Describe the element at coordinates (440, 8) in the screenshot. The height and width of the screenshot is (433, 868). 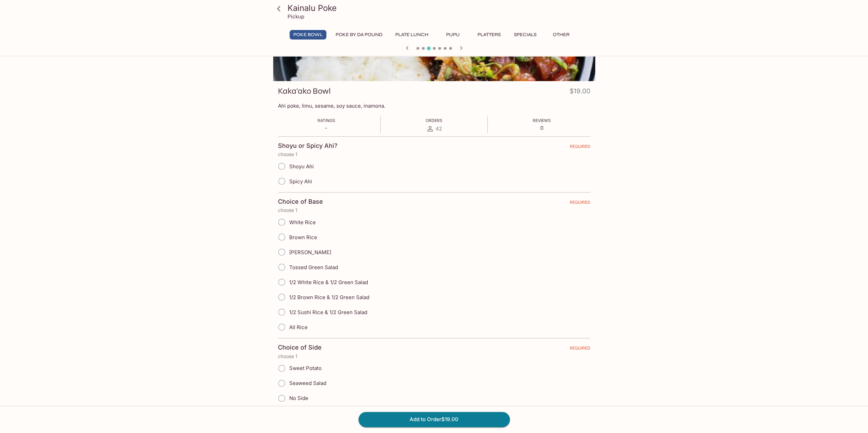
I see `h3: Kainalu Poke` at that location.